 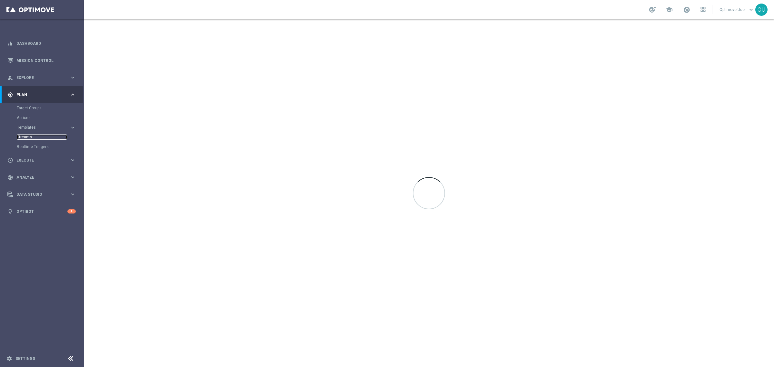 What do you see at coordinates (42, 211) in the screenshot?
I see `div: Optibot` at bounding box center [42, 211].